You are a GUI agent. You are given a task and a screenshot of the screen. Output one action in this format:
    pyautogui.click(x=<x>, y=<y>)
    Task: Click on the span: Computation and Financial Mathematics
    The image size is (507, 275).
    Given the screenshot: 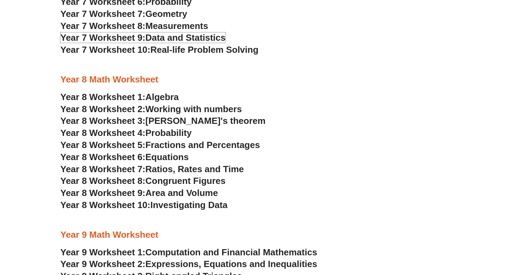 What is the action you would take?
    pyautogui.click(x=232, y=252)
    